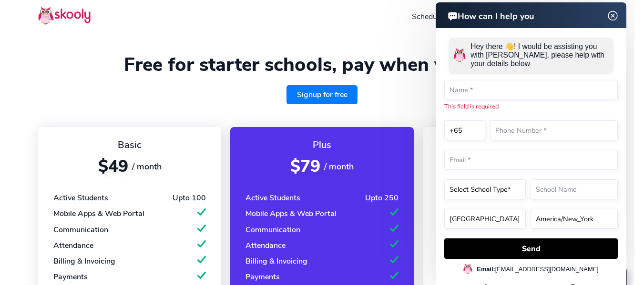 The height and width of the screenshot is (285, 644). Describe the element at coordinates (65, 15) in the screenshot. I see `img: Skooly` at that location.